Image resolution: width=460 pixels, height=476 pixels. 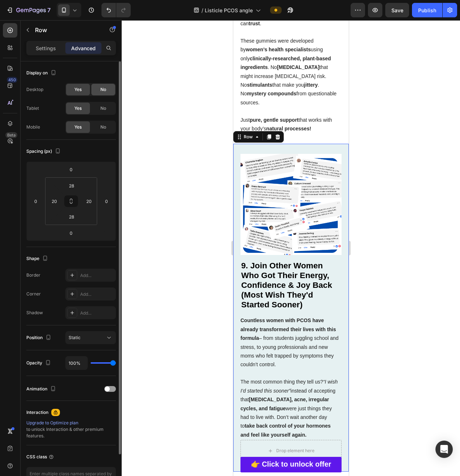 I want to click on strong: trust, so click(x=21, y=3).